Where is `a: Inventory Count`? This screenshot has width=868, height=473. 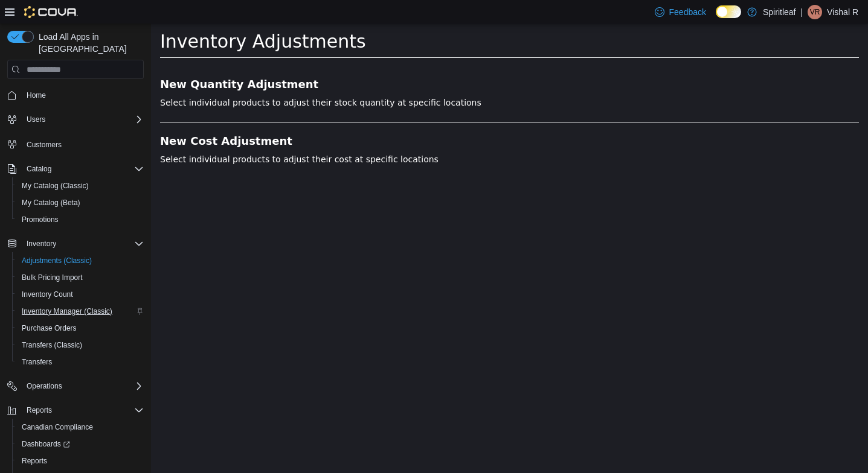 a: Inventory Count is located at coordinates (47, 294).